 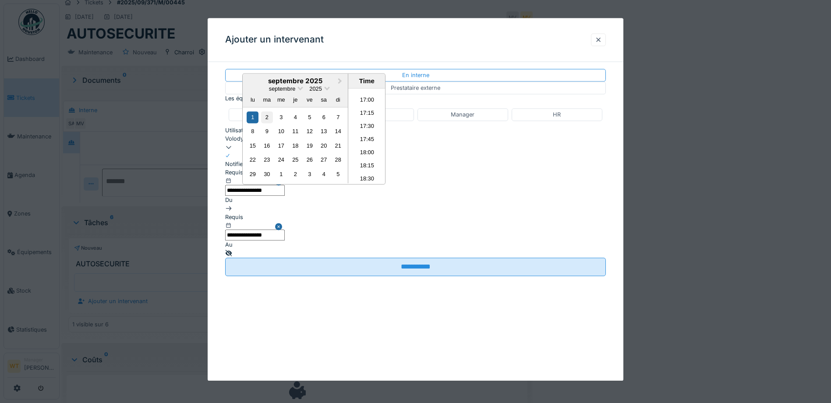 I want to click on div: Choose mardi 23 septembre 2025, so click(x=267, y=159).